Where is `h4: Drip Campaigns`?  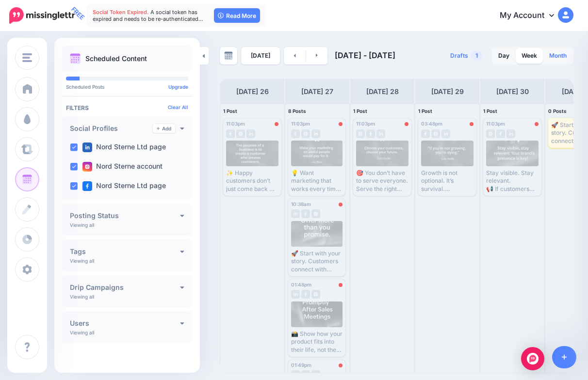
h4: Drip Campaigns is located at coordinates (125, 287).